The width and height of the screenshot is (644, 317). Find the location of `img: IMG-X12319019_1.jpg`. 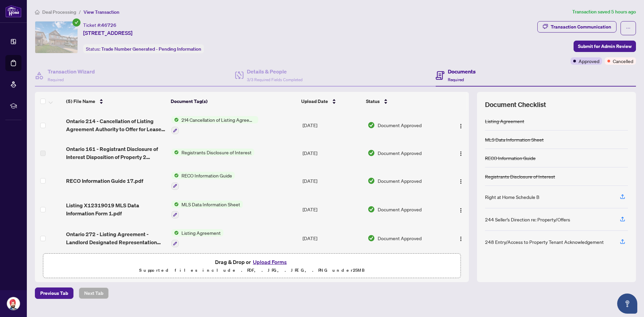

img: IMG-X12319019_1.jpg is located at coordinates (57, 38).